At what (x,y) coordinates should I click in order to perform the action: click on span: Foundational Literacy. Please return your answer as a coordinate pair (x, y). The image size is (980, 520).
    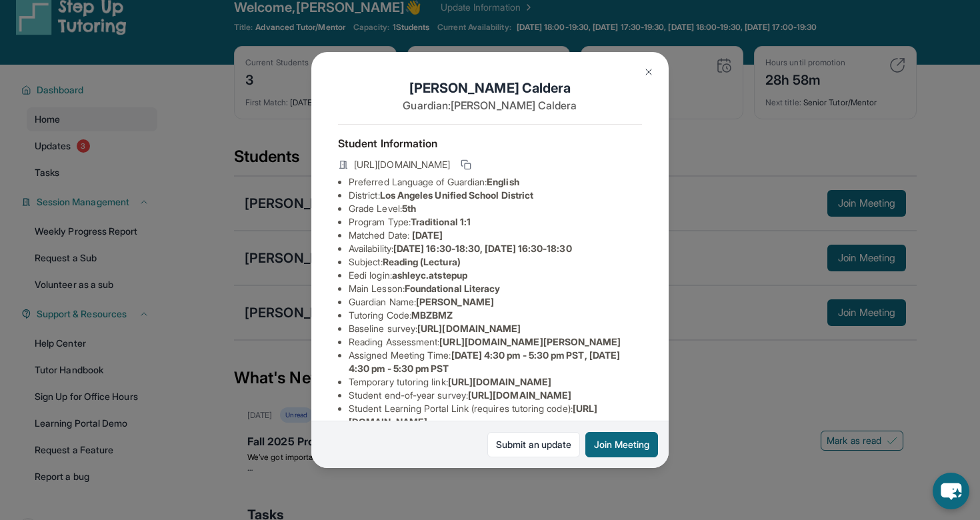
    Looking at the image, I should click on (452, 288).